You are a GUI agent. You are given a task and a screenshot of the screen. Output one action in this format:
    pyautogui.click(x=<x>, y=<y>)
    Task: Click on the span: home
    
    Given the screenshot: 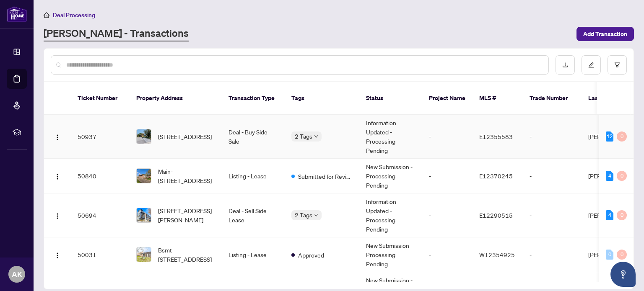 What is the action you would take?
    pyautogui.click(x=47, y=15)
    